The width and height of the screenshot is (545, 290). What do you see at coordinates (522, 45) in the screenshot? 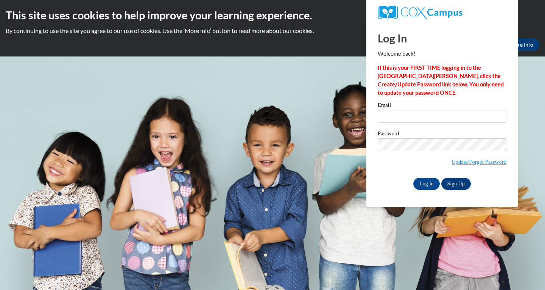
I see `a: More Info` at bounding box center [522, 45].